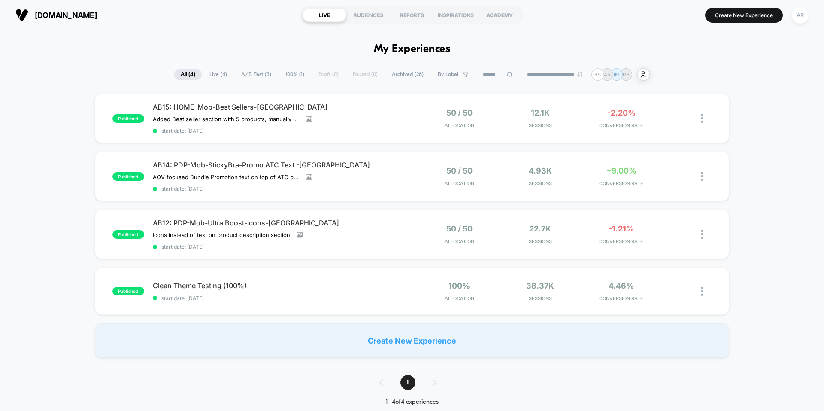  I want to click on button: Create New Experience, so click(744, 15).